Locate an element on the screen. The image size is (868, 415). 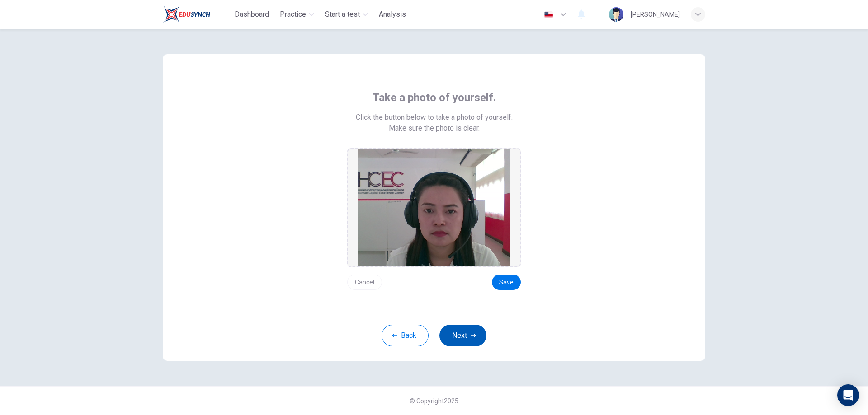
a: Train Test logo is located at coordinates (196, 15).